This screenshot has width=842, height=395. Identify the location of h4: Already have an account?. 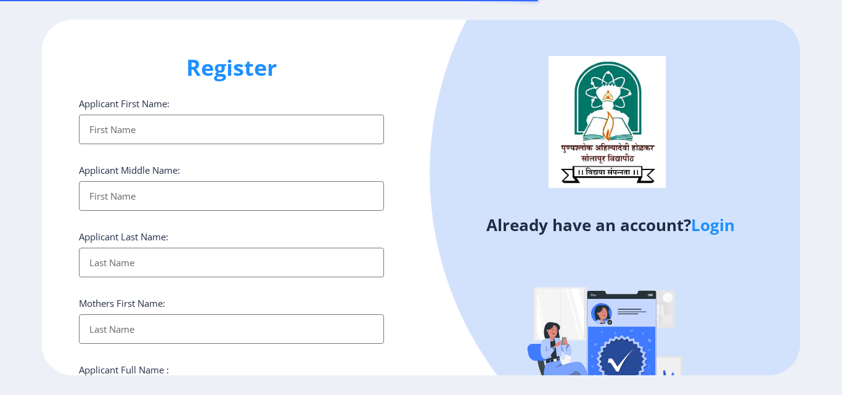
(610, 225).